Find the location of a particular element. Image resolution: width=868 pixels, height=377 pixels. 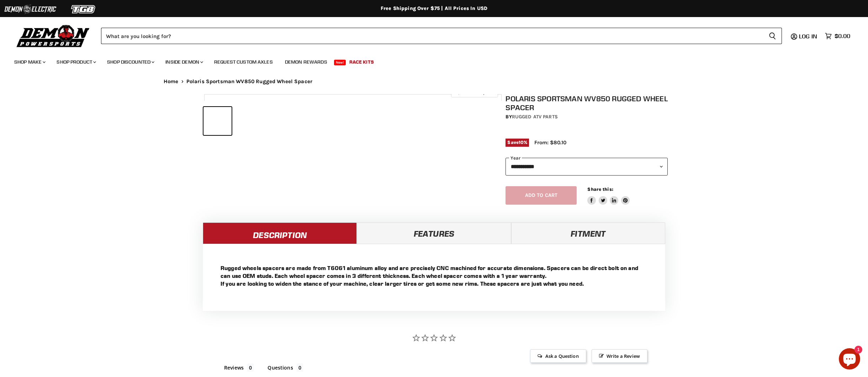

span: 10 is located at coordinates (521, 143).